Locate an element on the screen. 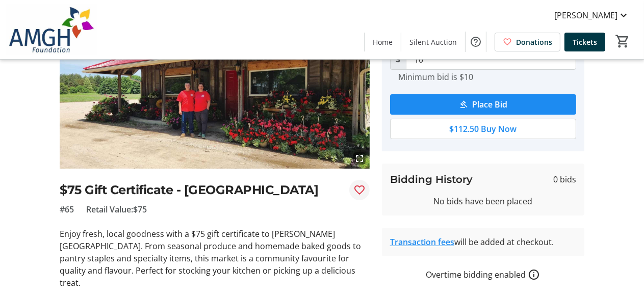 This screenshot has width=644, height=295. span: #65 is located at coordinates (66, 209).